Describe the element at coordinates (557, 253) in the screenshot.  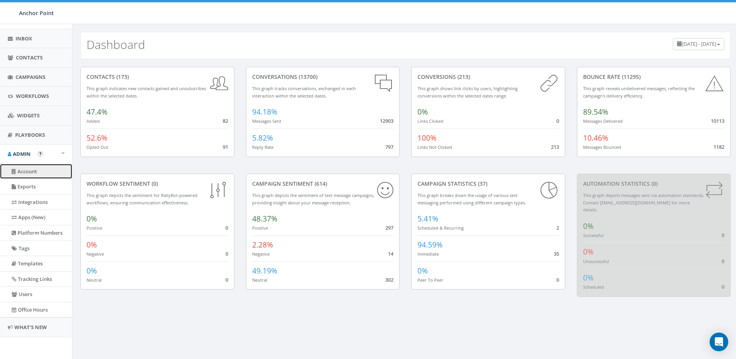
I see `span: 35` at that location.